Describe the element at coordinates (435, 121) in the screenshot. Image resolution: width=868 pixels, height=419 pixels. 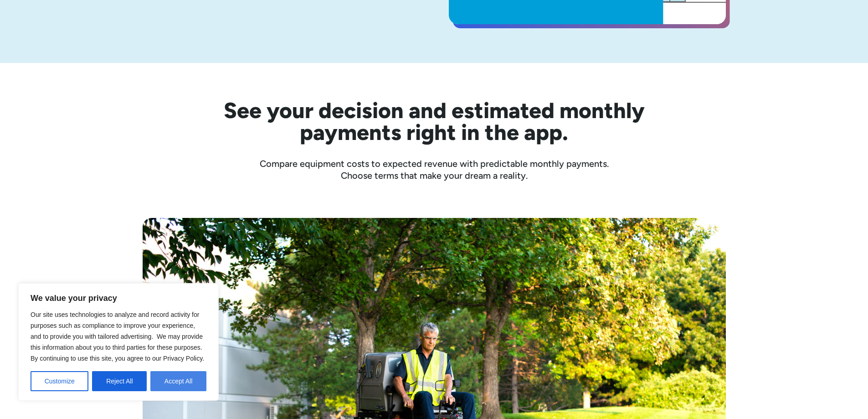
I see `h2: See your decision and estimated monthly payments right in the app.` at that location.